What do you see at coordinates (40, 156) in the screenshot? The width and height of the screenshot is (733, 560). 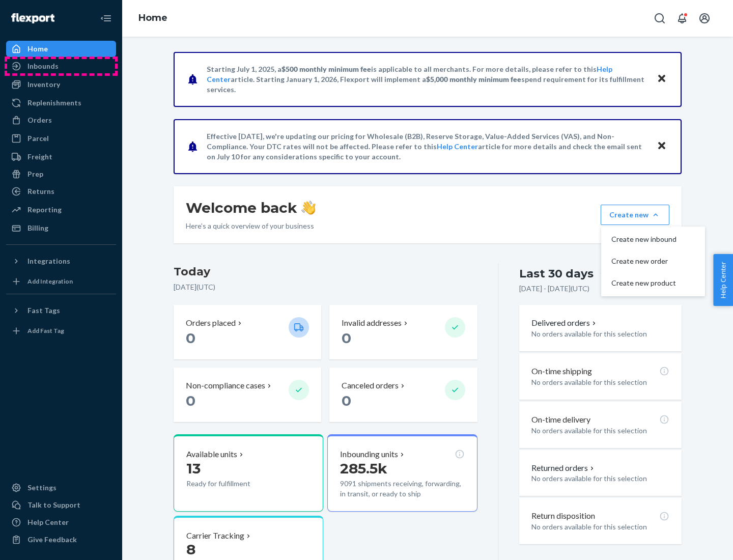 I see `div: Freight` at bounding box center [40, 156].